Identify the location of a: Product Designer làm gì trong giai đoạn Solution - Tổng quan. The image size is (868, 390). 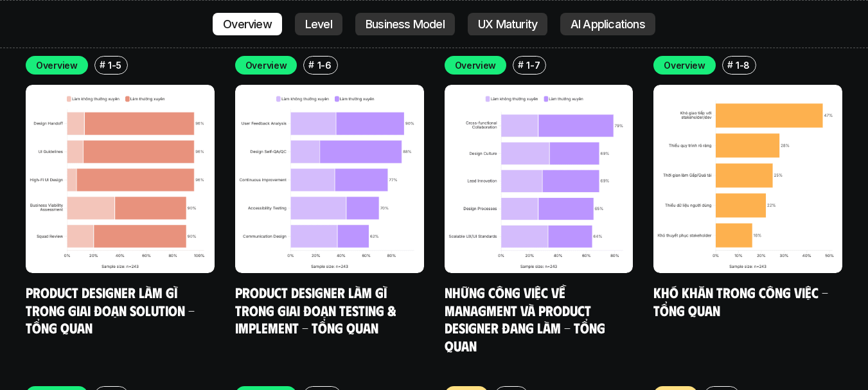
(112, 309).